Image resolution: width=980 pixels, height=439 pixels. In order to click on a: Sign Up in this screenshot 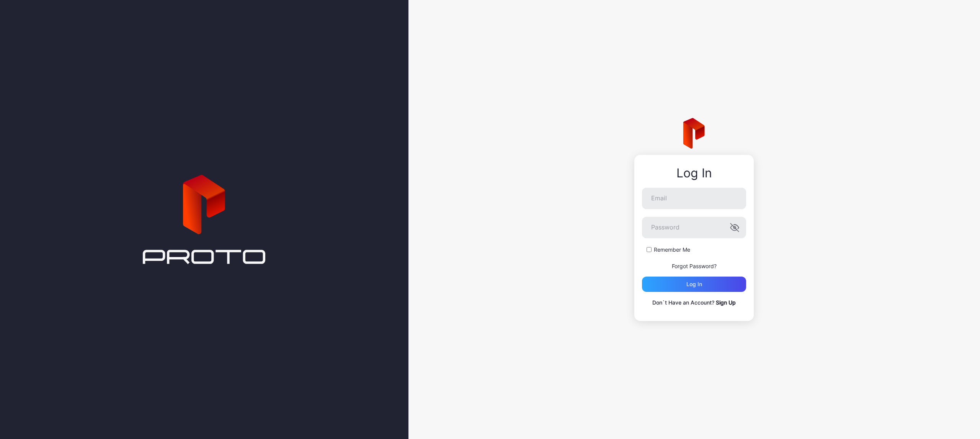, I will do `click(726, 303)`.